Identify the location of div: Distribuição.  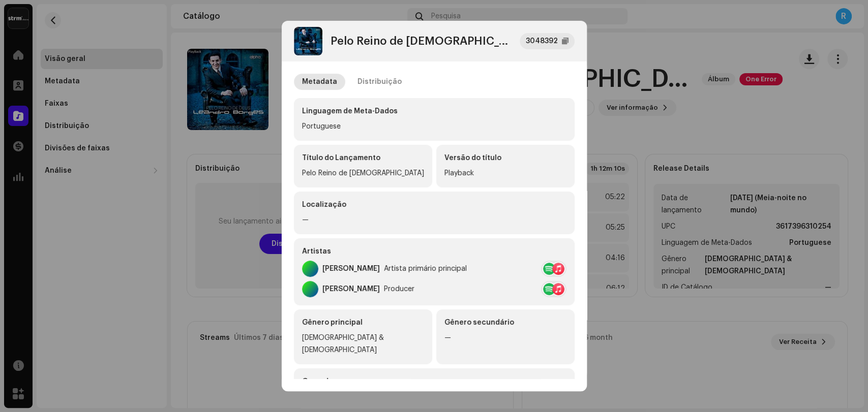
(380, 82).